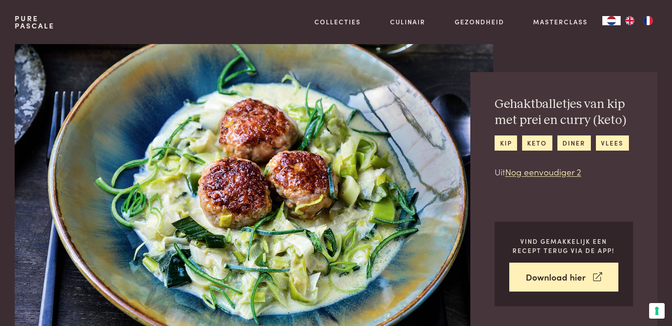 This screenshot has height=326, width=672. I want to click on a: Download hier, so click(564, 277).